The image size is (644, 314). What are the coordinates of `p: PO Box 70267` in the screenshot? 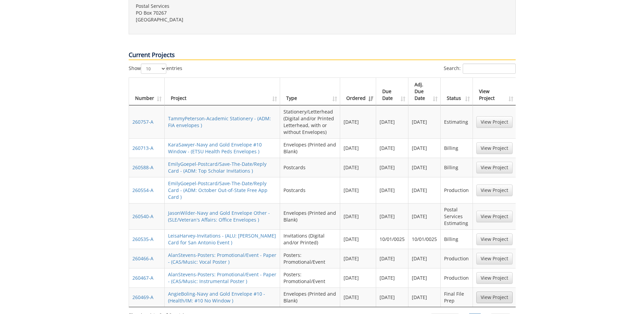 It's located at (226, 13).